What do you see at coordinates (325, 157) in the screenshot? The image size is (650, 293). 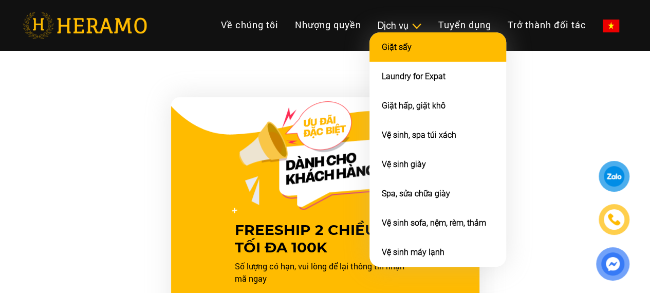 I see `img: Offer Header` at bounding box center [325, 157].